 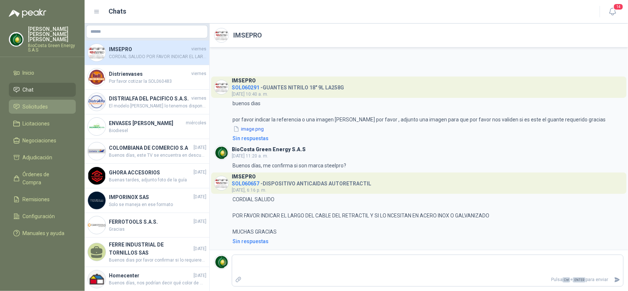 What do you see at coordinates (151, 249) in the screenshot?
I see `h4: FERRE INDUSTRIAL DE TORNILLOS SAS` at bounding box center [151, 249].